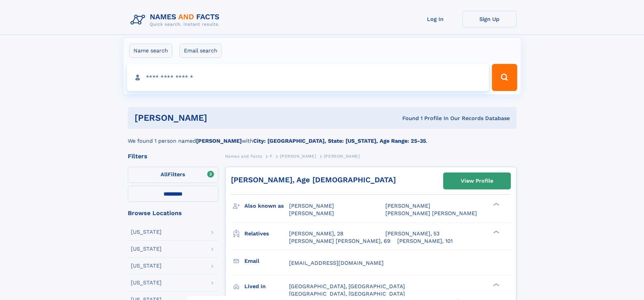 This screenshot has width=644, height=300. Describe the element at coordinates (267, 261) in the screenshot. I see `h3: Email` at that location.